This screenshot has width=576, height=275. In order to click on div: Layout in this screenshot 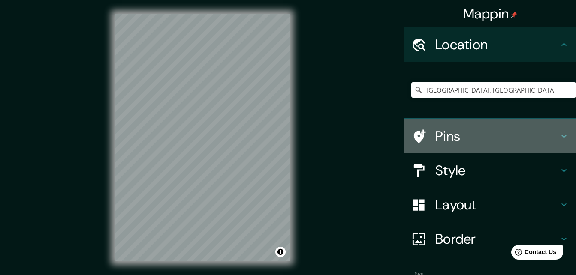, I will do `click(490, 205)`.